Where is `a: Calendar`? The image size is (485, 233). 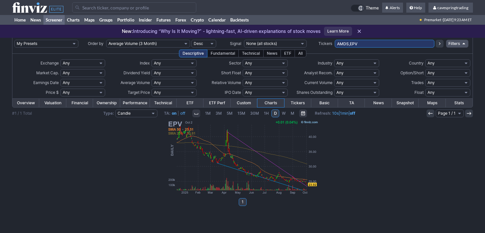 a: Calendar is located at coordinates (217, 20).